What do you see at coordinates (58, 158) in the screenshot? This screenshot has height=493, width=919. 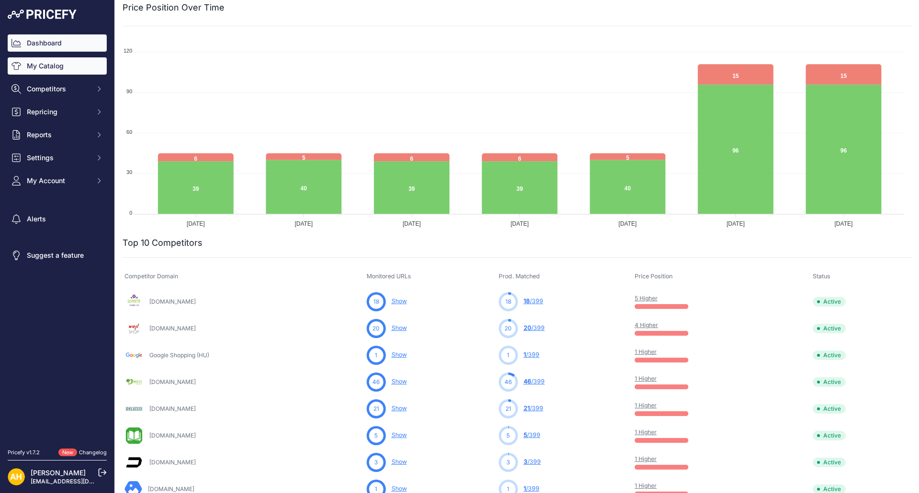 I see `span: Settings` at bounding box center [58, 158].